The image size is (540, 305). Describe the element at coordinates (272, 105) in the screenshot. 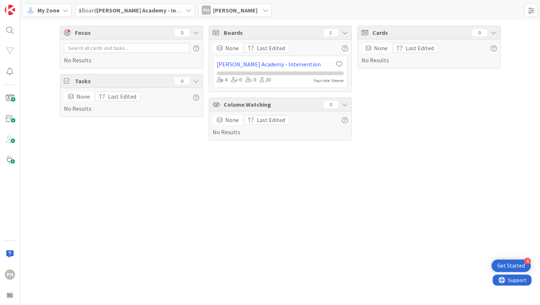

I see `span: Column Watching` at that location.